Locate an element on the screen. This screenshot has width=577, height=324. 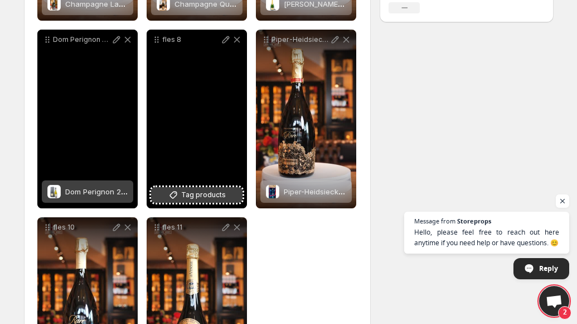
span: Piper-Heidsieck Rare - Millésime 2002 - Champagne Brut (in giftbox) is located at coordinates (404, 191).